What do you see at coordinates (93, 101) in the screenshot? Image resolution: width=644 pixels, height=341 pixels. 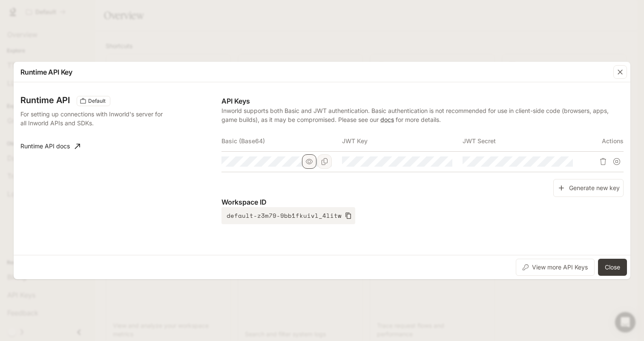 I see `div: These keys will apply to your current workspace only` at bounding box center [93, 101].